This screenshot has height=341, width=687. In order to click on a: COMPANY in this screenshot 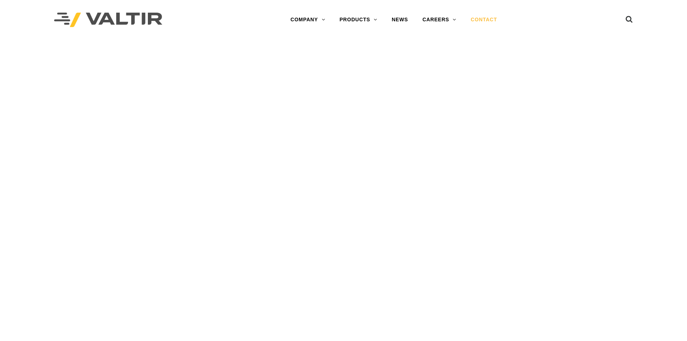, I will do `click(308, 20)`.